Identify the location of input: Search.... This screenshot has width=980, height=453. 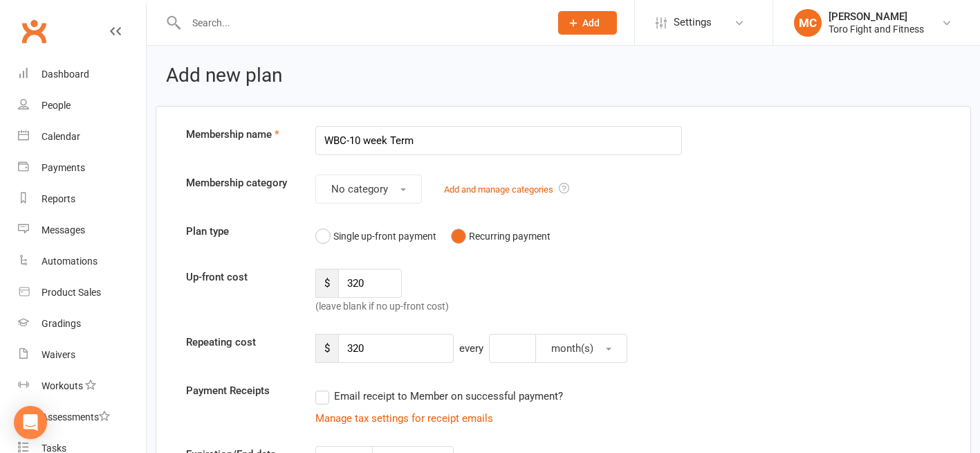
(361, 22).